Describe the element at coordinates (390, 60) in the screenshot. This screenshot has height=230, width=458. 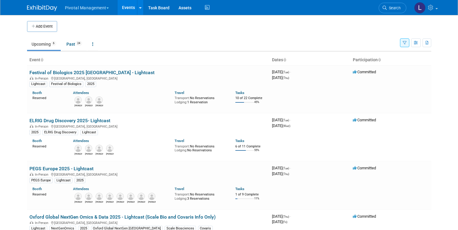
I see `th: Participation` at that location.